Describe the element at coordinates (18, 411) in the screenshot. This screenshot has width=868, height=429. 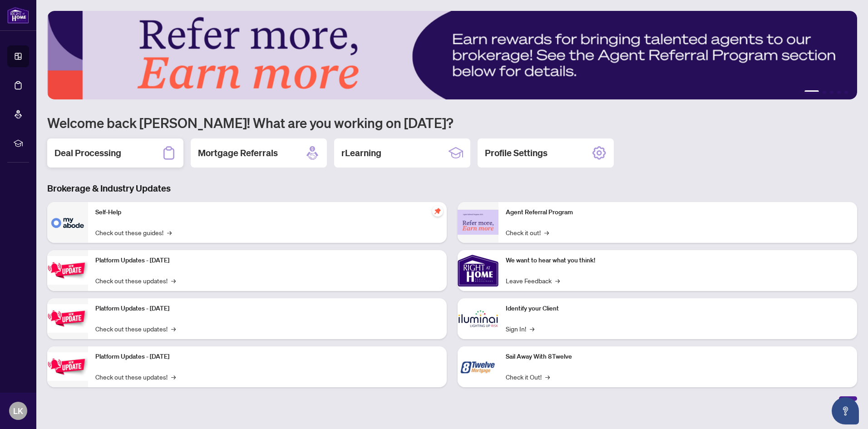
I see `span: LK` at that location.